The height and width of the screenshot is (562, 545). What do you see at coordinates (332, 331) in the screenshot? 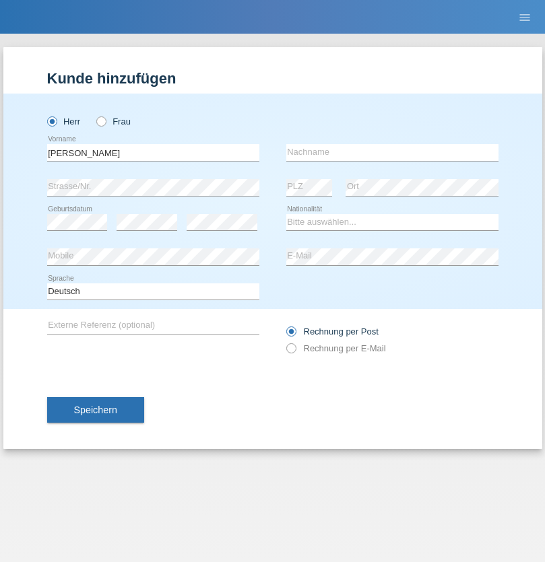
I see `label: Rechnung per Post` at bounding box center [332, 331].